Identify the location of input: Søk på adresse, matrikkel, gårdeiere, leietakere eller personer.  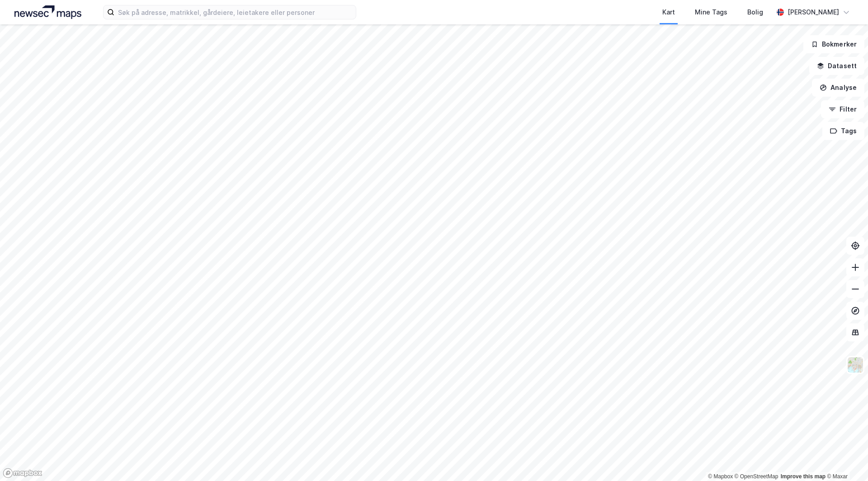
(235, 13).